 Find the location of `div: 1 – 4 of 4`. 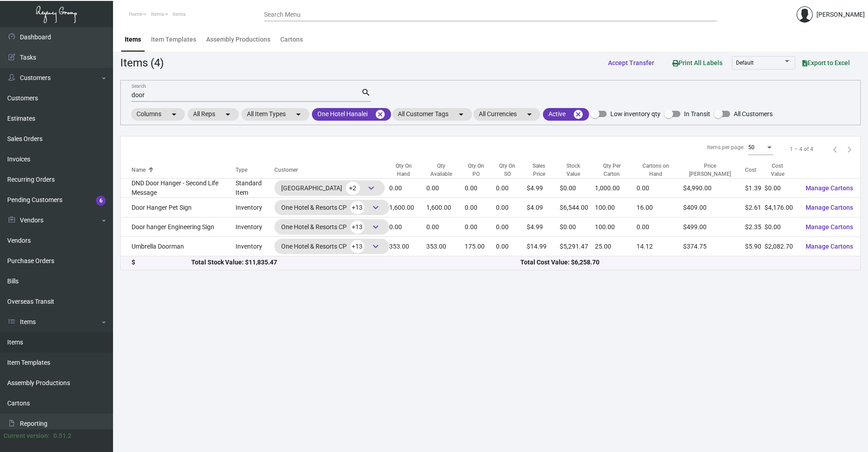

div: 1 – 4 of 4 is located at coordinates (801, 149).